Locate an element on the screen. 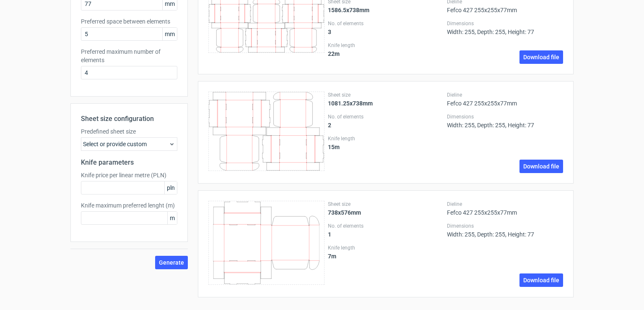 The image size is (644, 310). strong: 22 m is located at coordinates (334, 54).